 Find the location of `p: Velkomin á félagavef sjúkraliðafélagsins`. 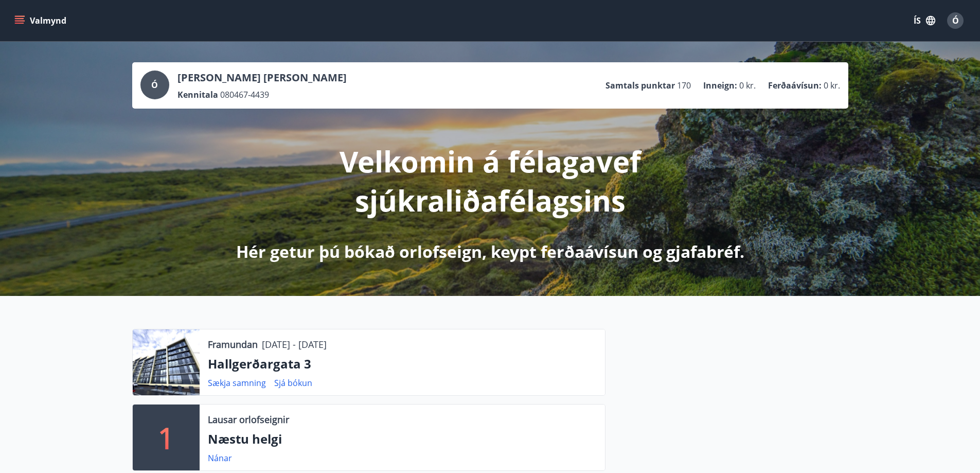

p: Velkomin á félagavef sjúkraliðafélagsins is located at coordinates (490, 181).